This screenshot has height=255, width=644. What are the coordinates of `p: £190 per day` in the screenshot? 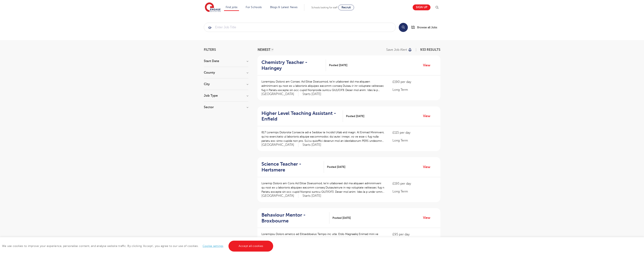 It's located at (414, 82).